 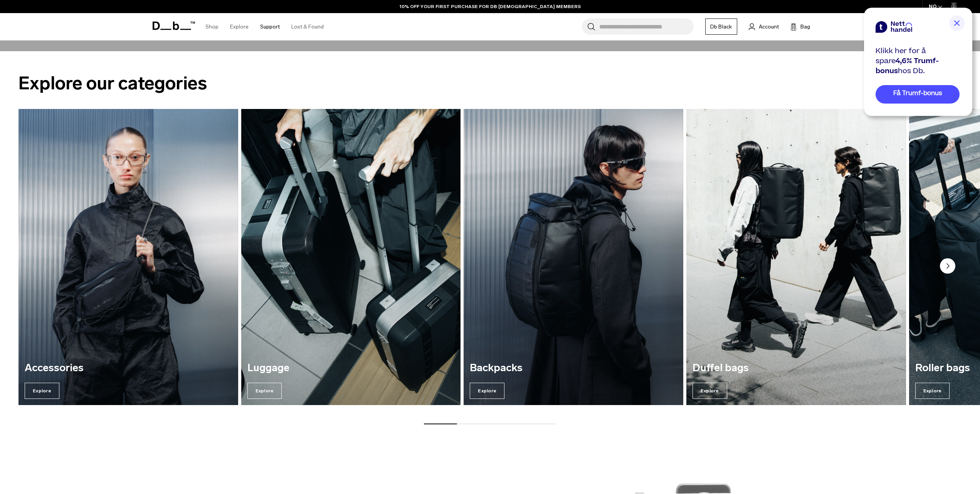 I want to click on a: Luggage Explore, so click(x=351, y=257).